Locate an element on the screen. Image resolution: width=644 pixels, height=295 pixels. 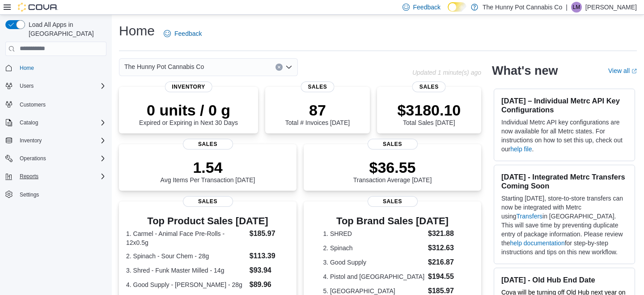
span: LM is located at coordinates (576, 7).